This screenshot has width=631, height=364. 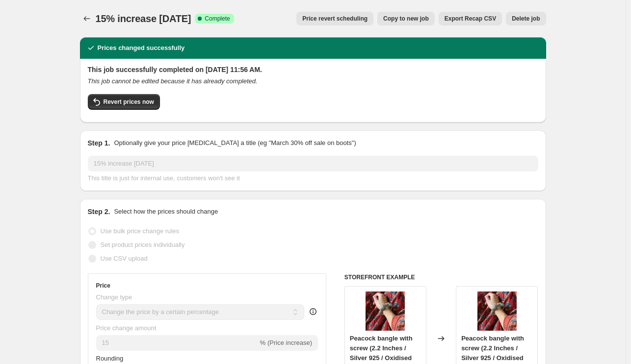 What do you see at coordinates (177, 343) in the screenshot?
I see `input: -15` at bounding box center [177, 343].